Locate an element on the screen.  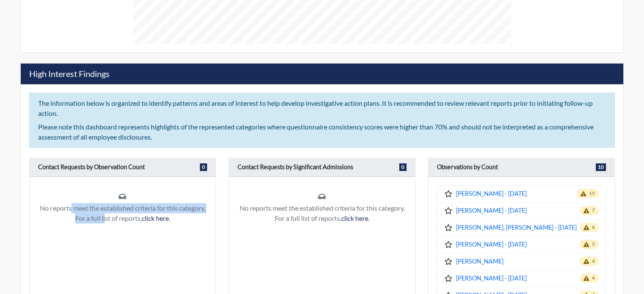
div: The information below is organized to identify patterns and areas of interest to help develop inv... is located at coordinates (322, 108).